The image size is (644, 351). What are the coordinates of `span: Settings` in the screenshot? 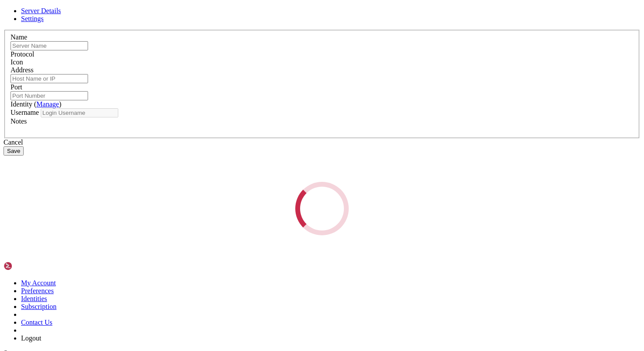 It's located at (32, 18).